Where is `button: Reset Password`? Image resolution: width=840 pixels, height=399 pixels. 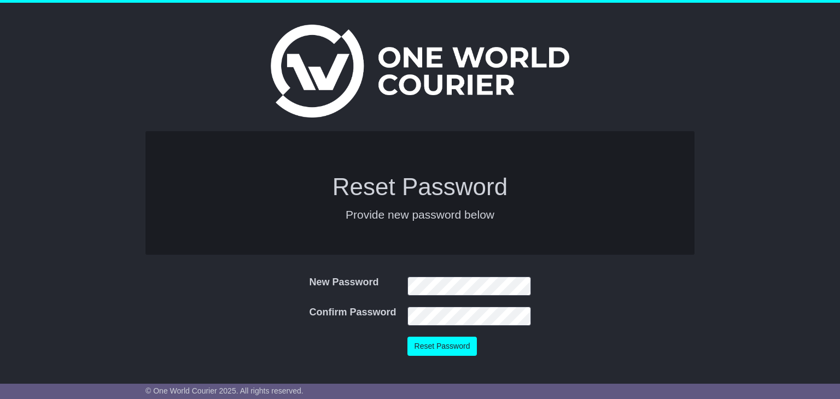 button: Reset Password is located at coordinates (442, 346).